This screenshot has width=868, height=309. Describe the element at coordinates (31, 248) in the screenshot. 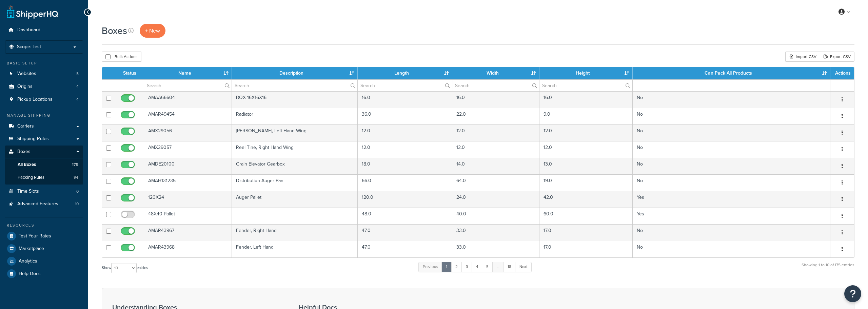

I see `span: Marketplace` at that location.